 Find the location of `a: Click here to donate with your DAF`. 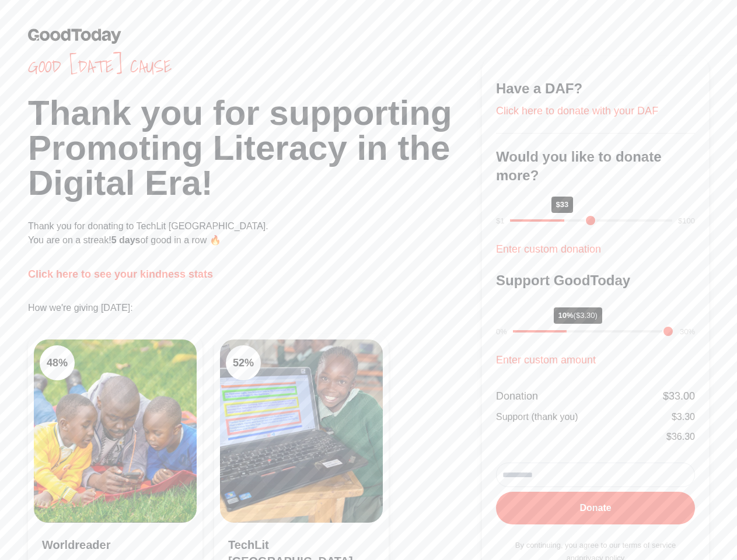

a: Click here to donate with your DAF is located at coordinates (577, 111).